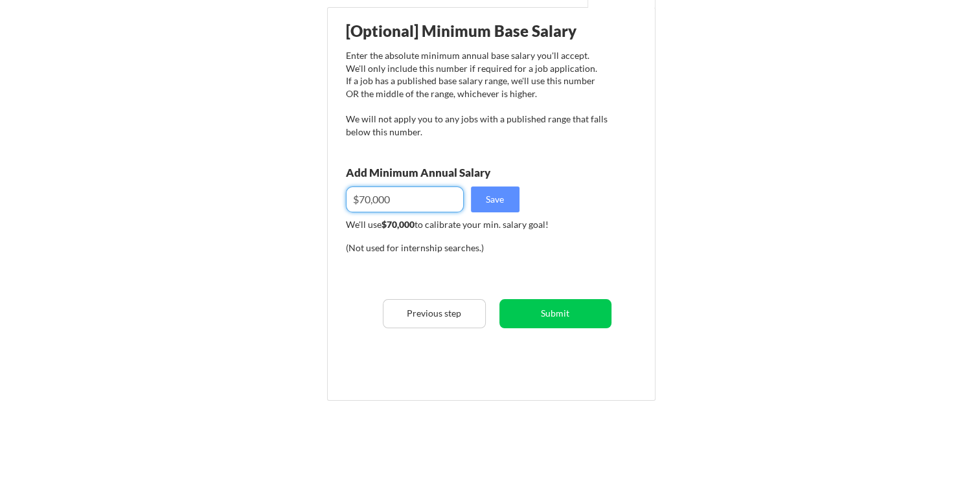 The height and width of the screenshot is (483, 980). Describe the element at coordinates (434, 313) in the screenshot. I see `button: Previous step` at that location.